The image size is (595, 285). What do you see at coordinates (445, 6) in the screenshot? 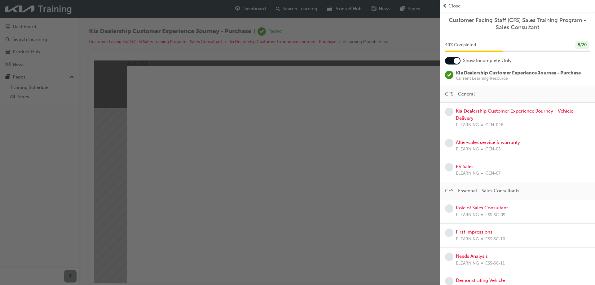
I see `span: prev-icon` at bounding box center [445, 6].